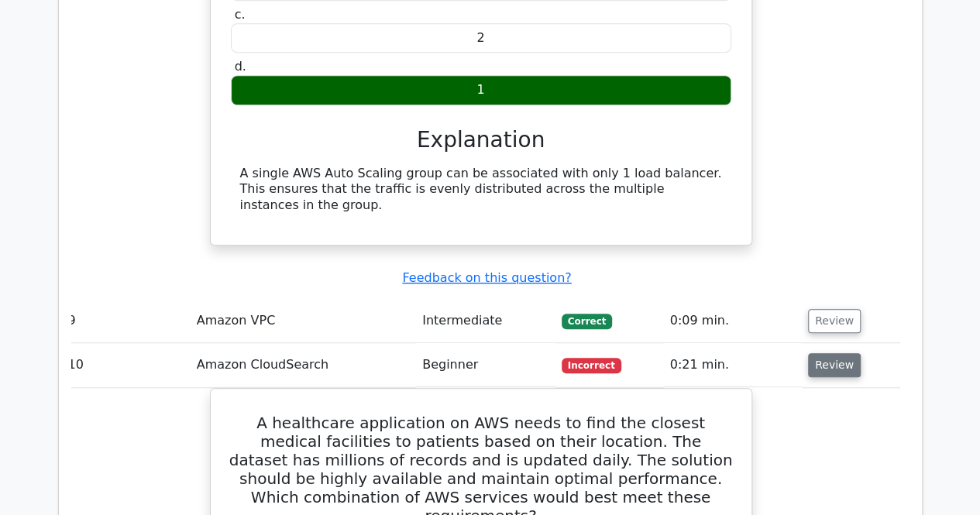  Describe the element at coordinates (126, 321) in the screenshot. I see `td: 9` at that location.